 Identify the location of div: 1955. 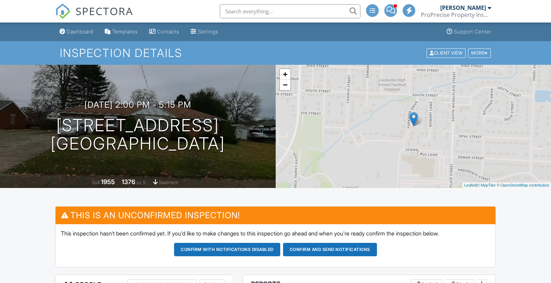
(108, 181).